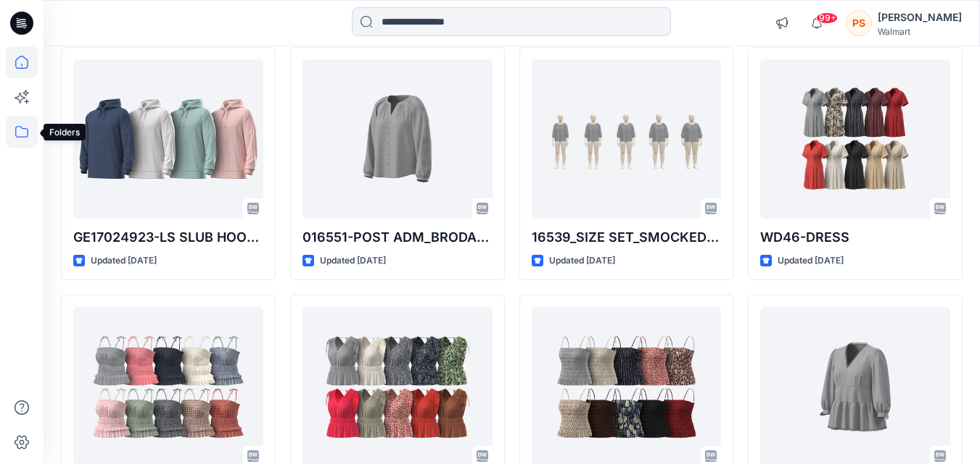  I want to click on p: WD46-DRESS, so click(855, 237).